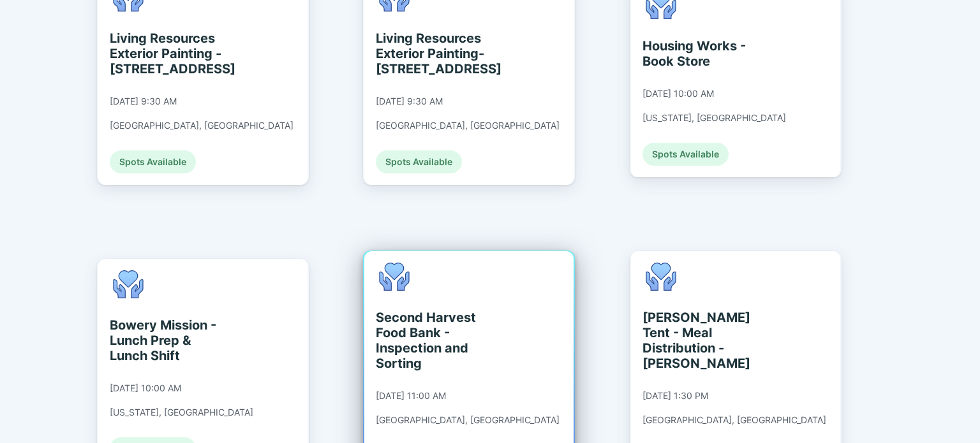 The height and width of the screenshot is (443, 980). Describe the element at coordinates (168, 341) in the screenshot. I see `div: Bowery Mission - Lunch Prep & Lunch Shift` at that location.